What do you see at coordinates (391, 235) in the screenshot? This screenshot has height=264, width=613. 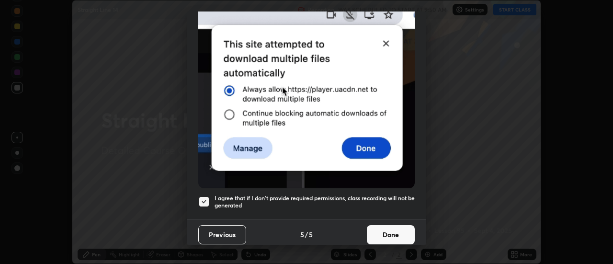 I see `button: Done` at bounding box center [391, 235].